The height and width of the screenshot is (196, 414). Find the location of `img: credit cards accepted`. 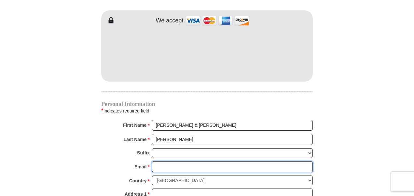

img: credit cards accepted is located at coordinates (217, 21).